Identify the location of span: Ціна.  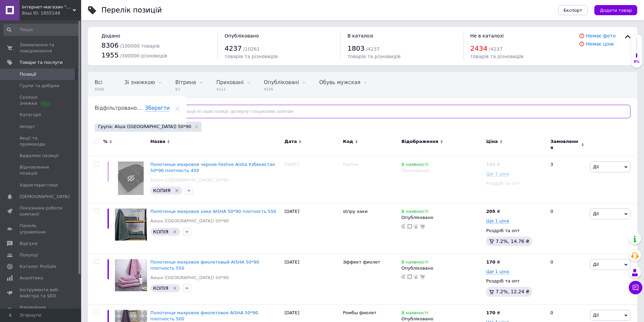
(492, 141).